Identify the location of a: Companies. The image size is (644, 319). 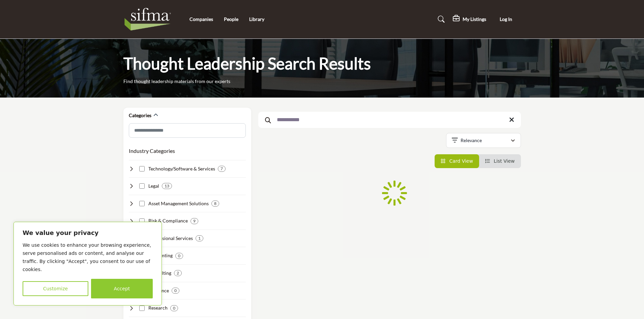
(201, 19).